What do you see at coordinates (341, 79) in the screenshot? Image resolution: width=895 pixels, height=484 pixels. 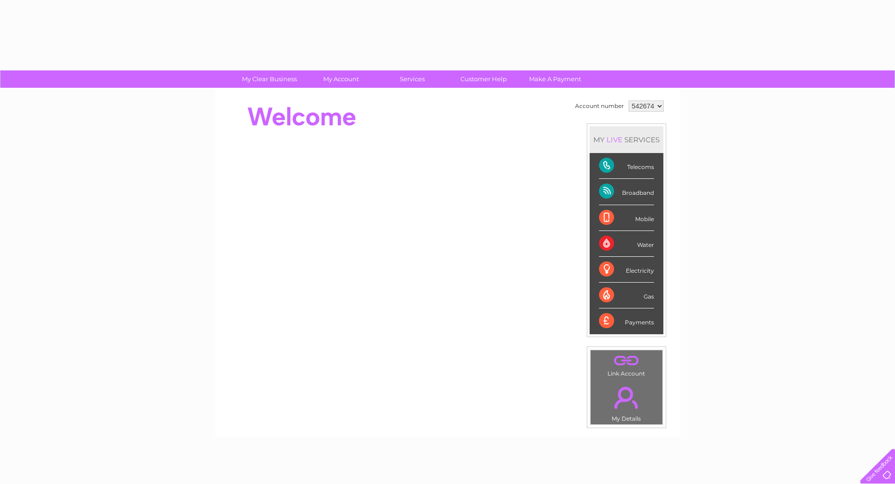 I see `a: My Account` at bounding box center [341, 79].